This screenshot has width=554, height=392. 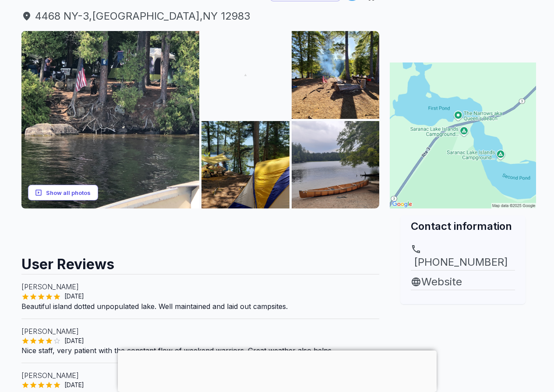 What do you see at coordinates (463, 135) in the screenshot?
I see `img: Map for Saranac Lake Islands Campground - Registration Booth` at bounding box center [463, 135].